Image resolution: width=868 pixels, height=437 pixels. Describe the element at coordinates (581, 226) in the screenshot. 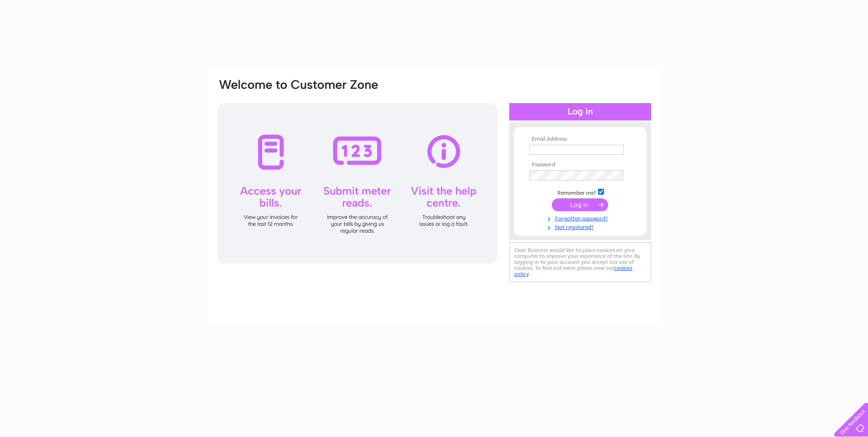

I see `a: Not registered?` at that location.